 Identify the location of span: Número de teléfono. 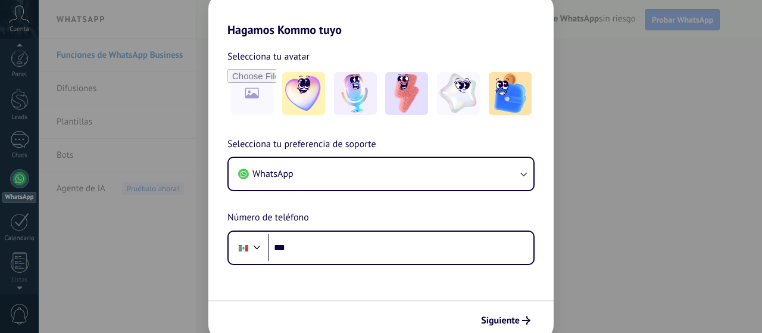
(268, 218).